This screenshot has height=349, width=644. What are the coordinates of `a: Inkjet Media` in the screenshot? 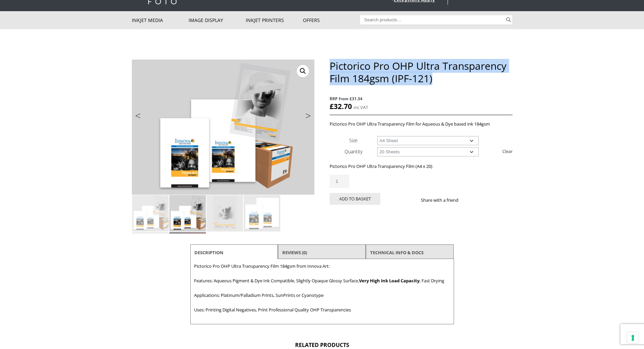 It's located at (160, 20).